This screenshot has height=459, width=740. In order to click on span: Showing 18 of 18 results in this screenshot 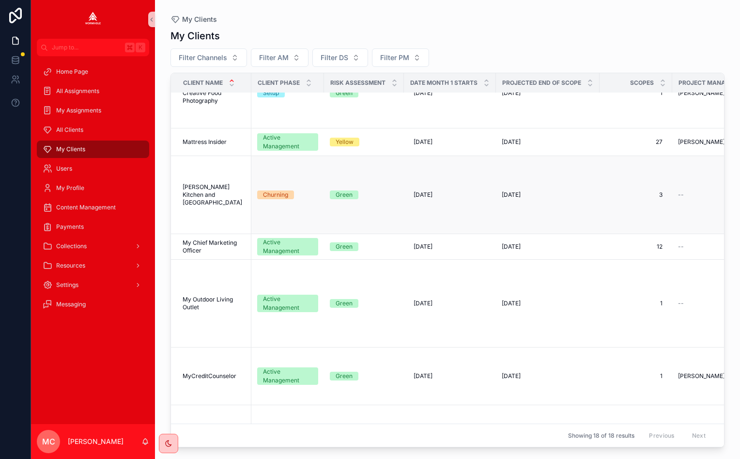, I will do `click(601, 435)`.